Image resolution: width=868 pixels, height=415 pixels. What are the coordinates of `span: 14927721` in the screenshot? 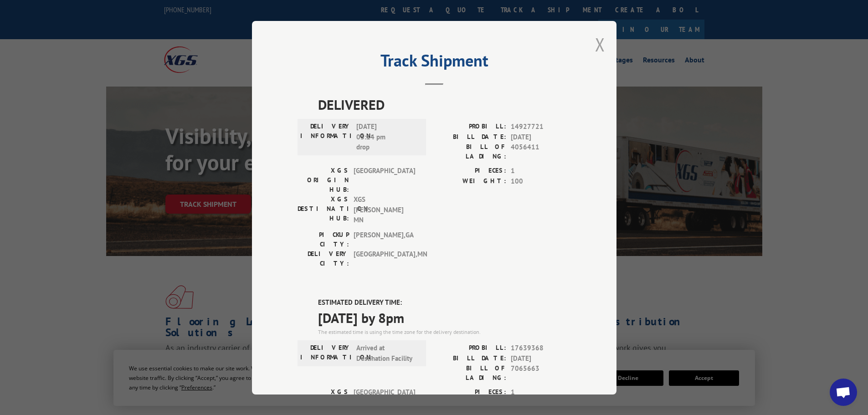 It's located at (541, 127).